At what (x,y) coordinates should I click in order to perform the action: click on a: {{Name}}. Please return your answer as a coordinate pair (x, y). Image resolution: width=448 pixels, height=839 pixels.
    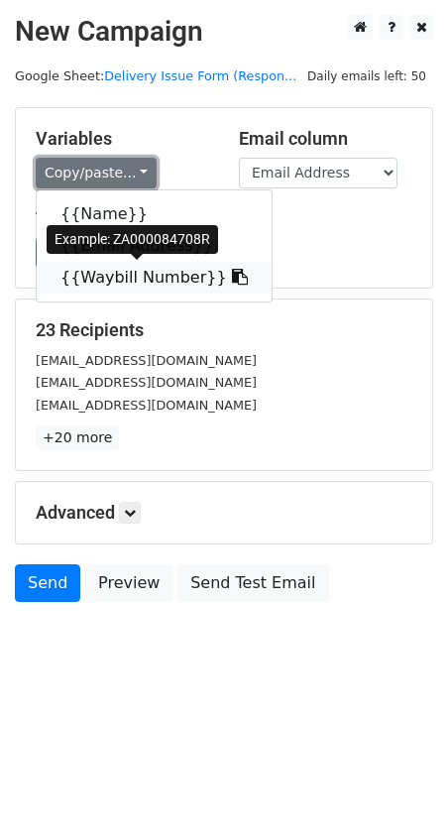
    Looking at the image, I should click on (154, 214).